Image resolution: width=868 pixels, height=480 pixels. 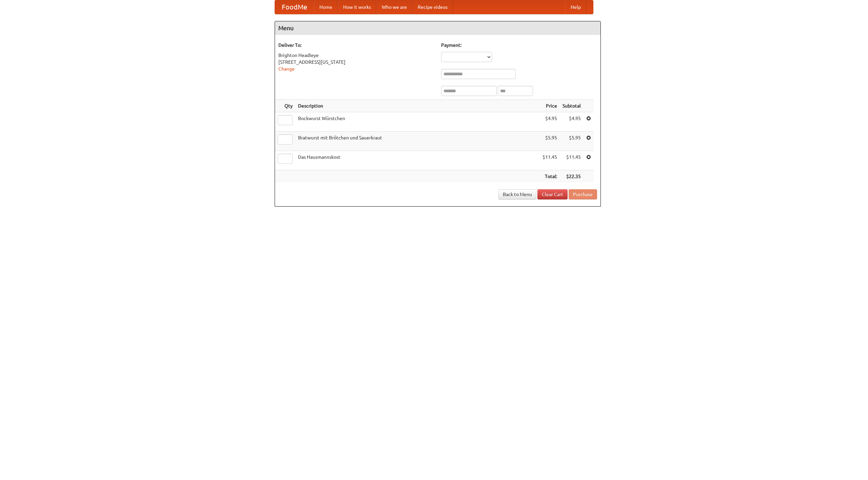 What do you see at coordinates (417, 141) in the screenshot?
I see `td: Bratwurst mit Brötchen und Sauerkraut` at bounding box center [417, 141].